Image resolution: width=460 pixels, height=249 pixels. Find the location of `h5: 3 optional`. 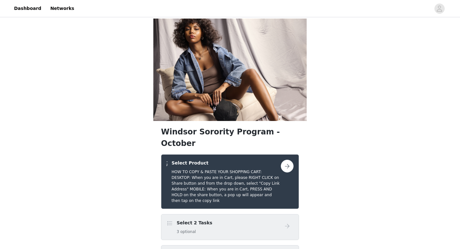

h5: 3 optional is located at coordinates (195, 231).